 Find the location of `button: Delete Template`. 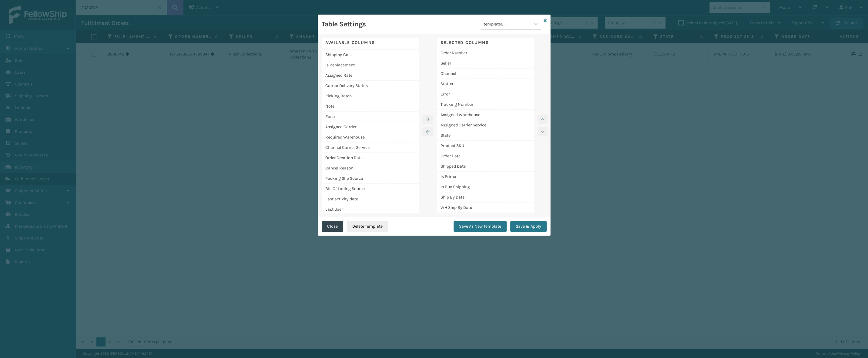

button: Delete Template is located at coordinates (367, 227).